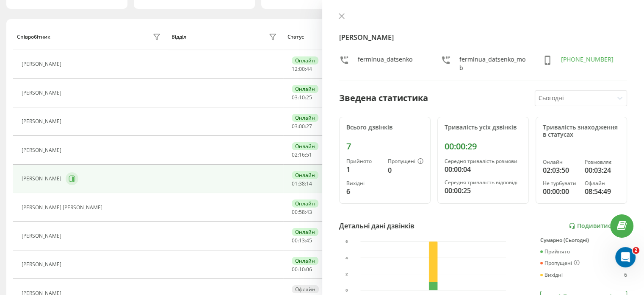 The image size is (644, 295). I want to click on span: 14, so click(310, 183).